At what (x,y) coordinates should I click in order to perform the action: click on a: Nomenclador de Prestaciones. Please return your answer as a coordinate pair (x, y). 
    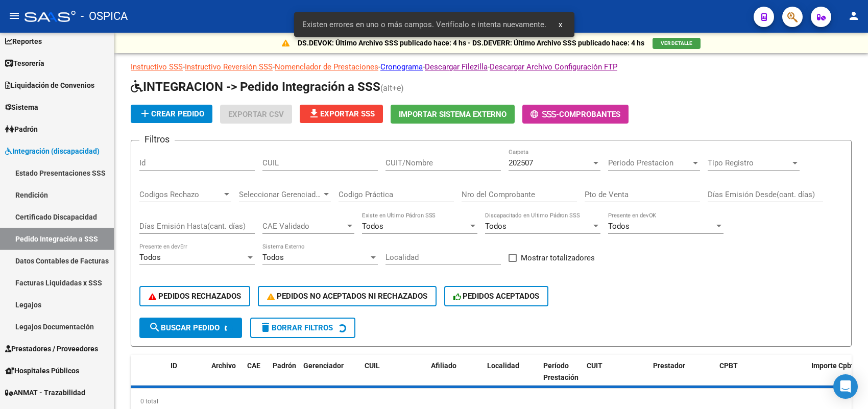
    Looking at the image, I should click on (326, 67).